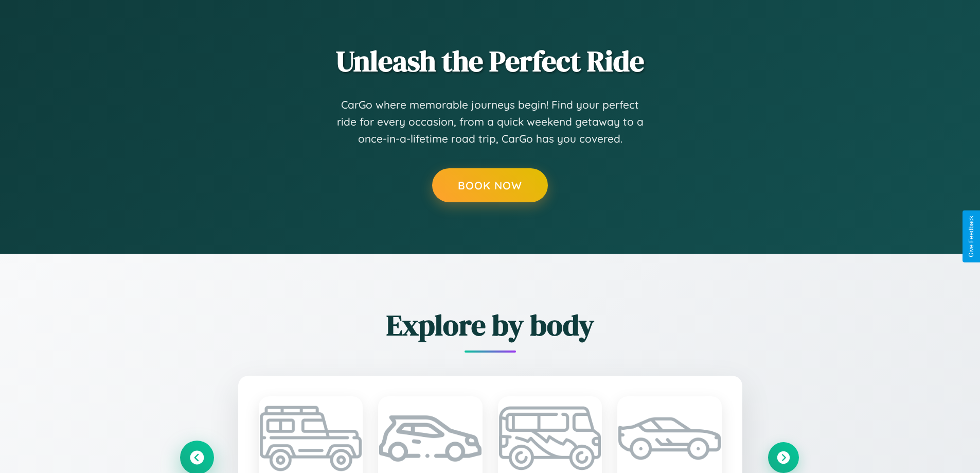  I want to click on button: Book Now, so click(490, 186).